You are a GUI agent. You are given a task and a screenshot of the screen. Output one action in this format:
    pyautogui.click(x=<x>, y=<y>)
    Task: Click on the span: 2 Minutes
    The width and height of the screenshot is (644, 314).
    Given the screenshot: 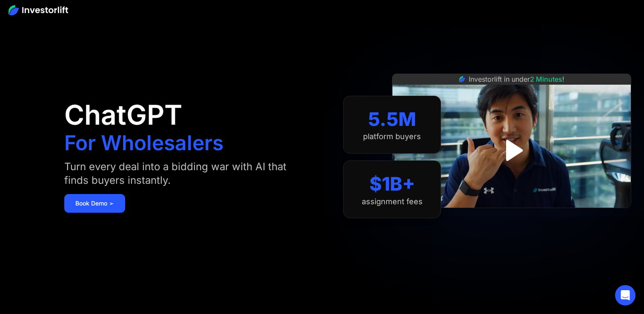 What is the action you would take?
    pyautogui.click(x=546, y=79)
    